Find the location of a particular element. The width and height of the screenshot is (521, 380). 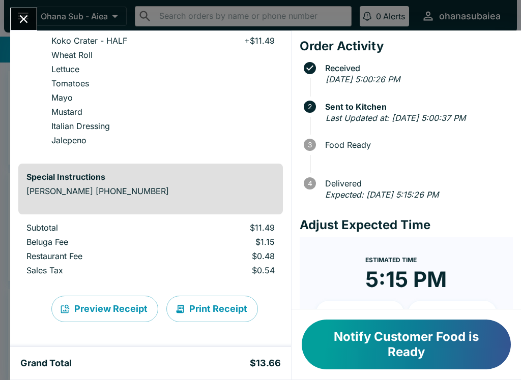

h5: $13.66 is located at coordinates (265, 364).